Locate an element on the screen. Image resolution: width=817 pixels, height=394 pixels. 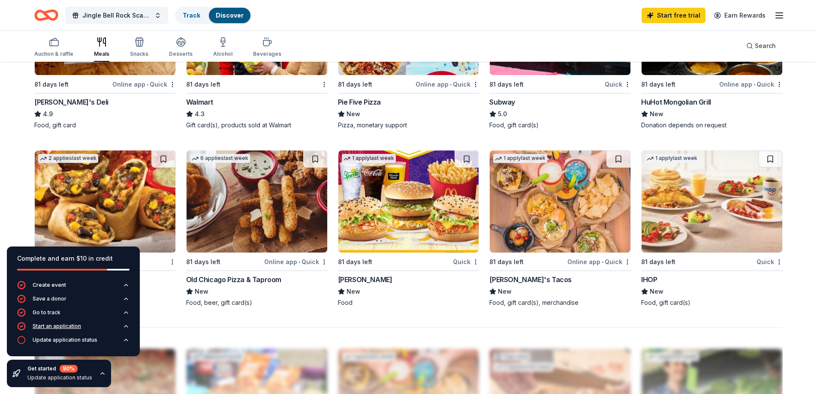
button: Auction & raffle is located at coordinates (54, 48).